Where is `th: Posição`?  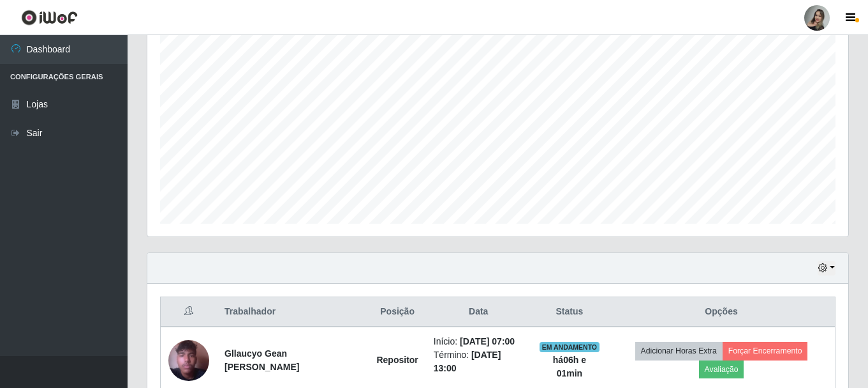
th: Posição is located at coordinates (397, 312).